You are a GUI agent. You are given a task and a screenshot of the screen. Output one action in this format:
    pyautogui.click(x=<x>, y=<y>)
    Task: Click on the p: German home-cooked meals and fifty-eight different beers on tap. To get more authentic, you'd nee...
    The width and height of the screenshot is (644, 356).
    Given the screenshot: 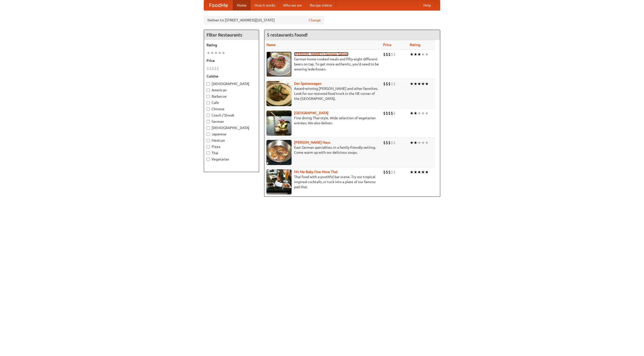 What is the action you would take?
    pyautogui.click(x=323, y=64)
    